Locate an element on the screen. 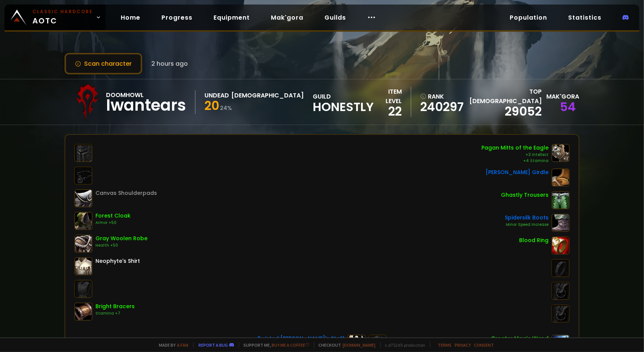 The height and width of the screenshot is (352, 644). img: item-4320 is located at coordinates (561, 223).